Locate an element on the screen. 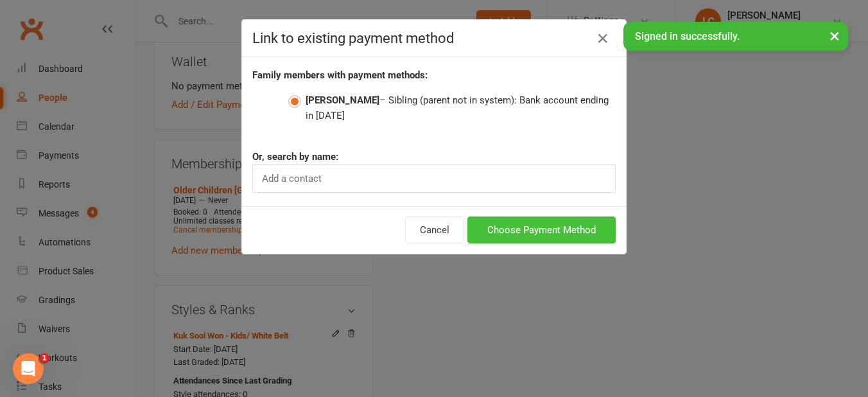 The height and width of the screenshot is (397, 868). strong: Family members with payment methods: is located at coordinates (339, 75).